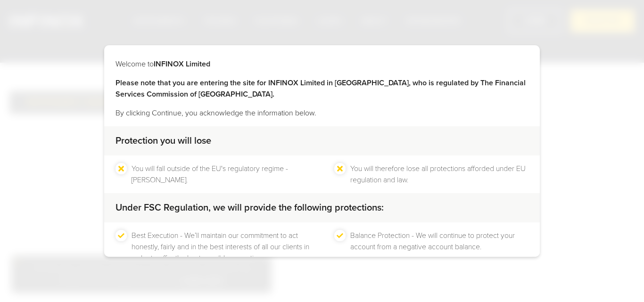 The height and width of the screenshot is (302, 644). What do you see at coordinates (182, 64) in the screenshot?
I see `strong: INFINOX Limited` at bounding box center [182, 64].